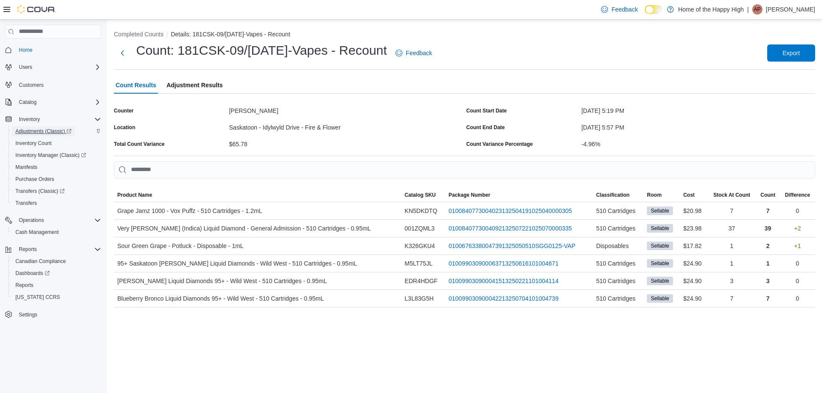  Describe the element at coordinates (29, 119) in the screenshot. I see `button: Inventory` at that location.